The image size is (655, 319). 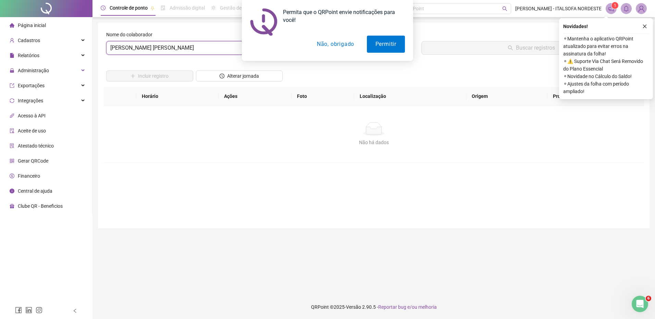 I want to click on span: Atestado técnico, so click(x=36, y=146).